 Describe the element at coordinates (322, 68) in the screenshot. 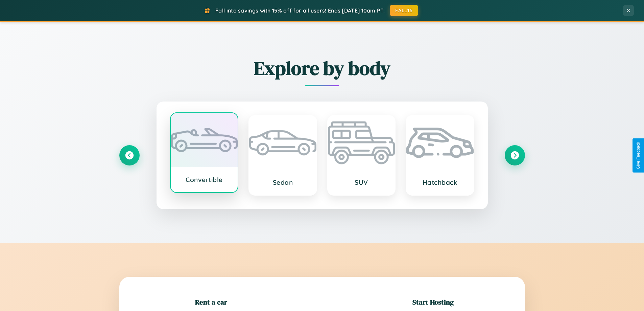

I see `h2: Explore by body` at that location.